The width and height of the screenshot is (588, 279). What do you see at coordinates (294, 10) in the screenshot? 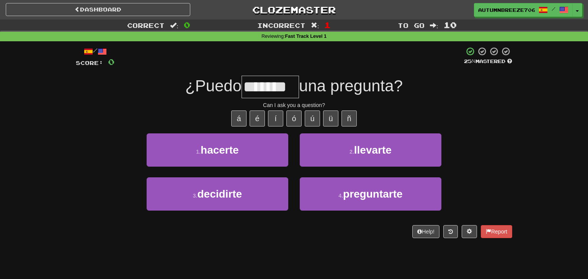
I see `a: Clozemaster` at bounding box center [294, 10].